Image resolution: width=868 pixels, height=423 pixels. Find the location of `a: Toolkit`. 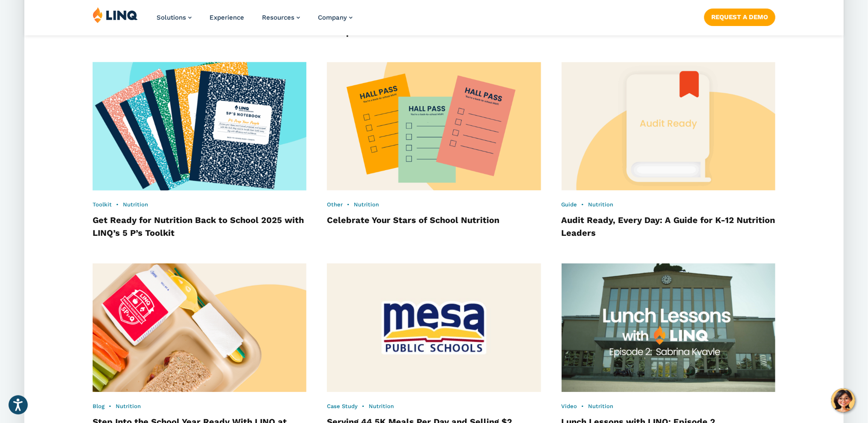

a: Toolkit is located at coordinates (102, 205).